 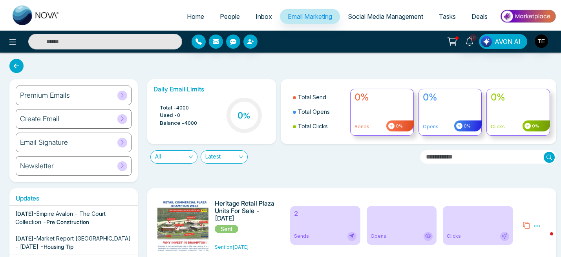 I want to click on a: Inbox, so click(x=264, y=16).